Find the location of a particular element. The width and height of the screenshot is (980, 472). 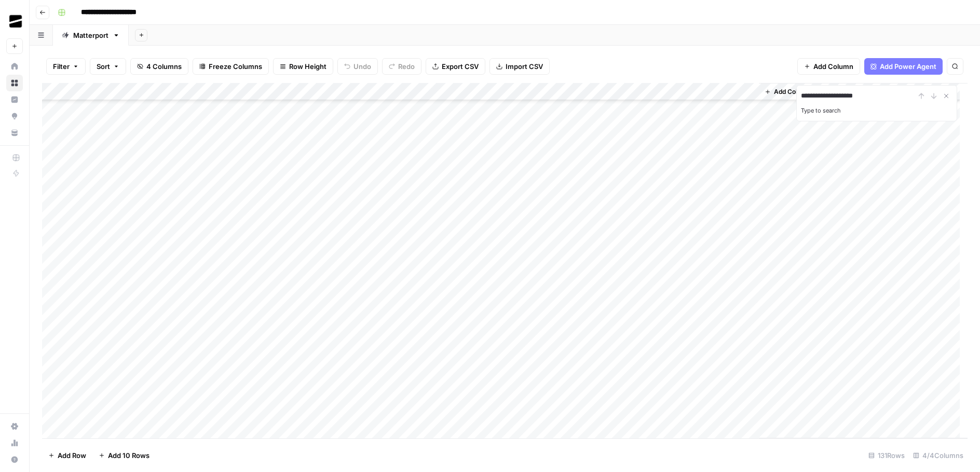

button: Freeze Columns is located at coordinates (231, 67).